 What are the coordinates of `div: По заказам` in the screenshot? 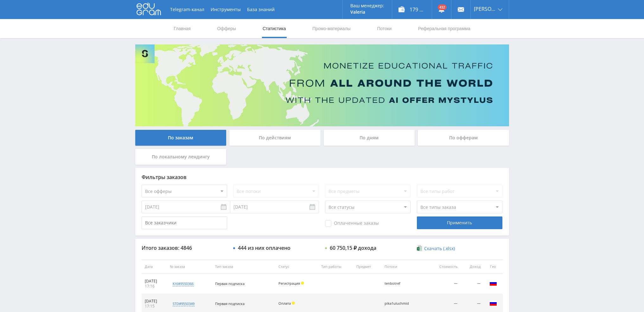 It's located at (181, 138).